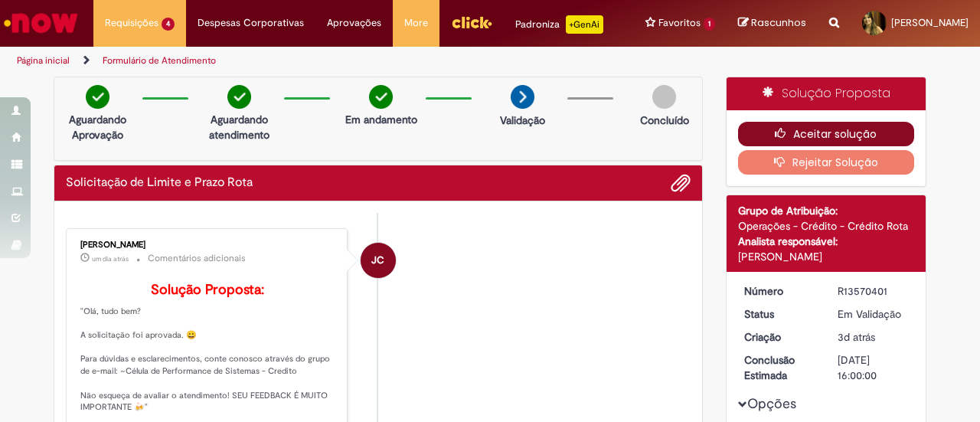 This screenshot has height=422, width=980. Describe the element at coordinates (207, 289) in the screenshot. I see `b: Solução Proposta:` at that location.